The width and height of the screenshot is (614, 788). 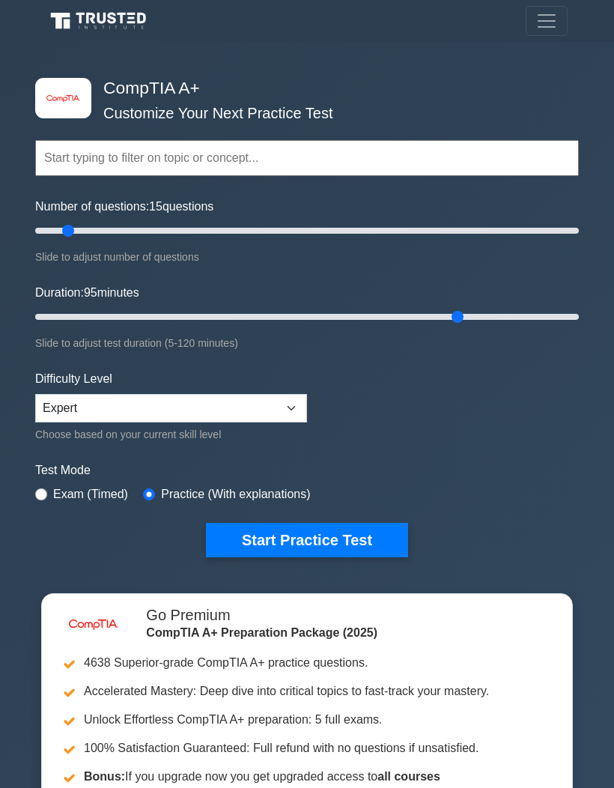 What do you see at coordinates (307, 158) in the screenshot?
I see `input: Start typing to filter on topic or concept...` at bounding box center [307, 158].